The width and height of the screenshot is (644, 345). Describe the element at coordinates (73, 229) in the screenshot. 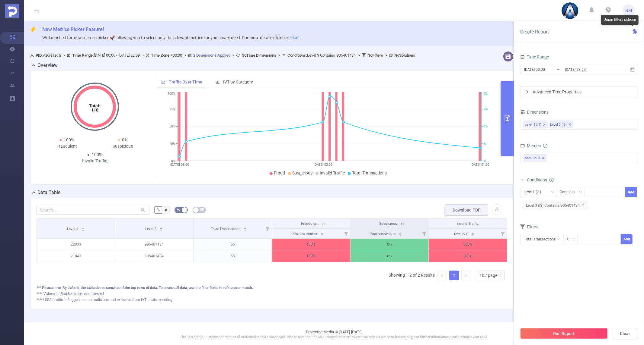

I see `span: Level 1` at that location.